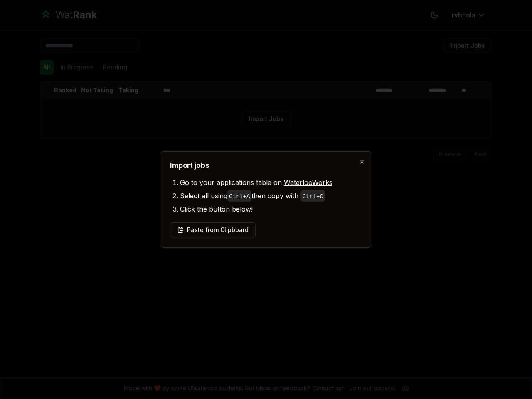  Describe the element at coordinates (271, 196) in the screenshot. I see `li: Select all using then copy with` at that location.